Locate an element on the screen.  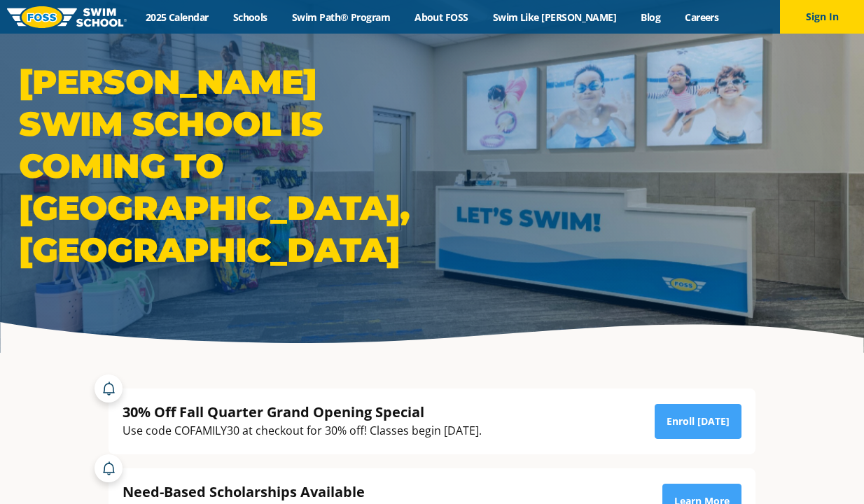
div: Need-Based Scholarships Available is located at coordinates (345, 491).